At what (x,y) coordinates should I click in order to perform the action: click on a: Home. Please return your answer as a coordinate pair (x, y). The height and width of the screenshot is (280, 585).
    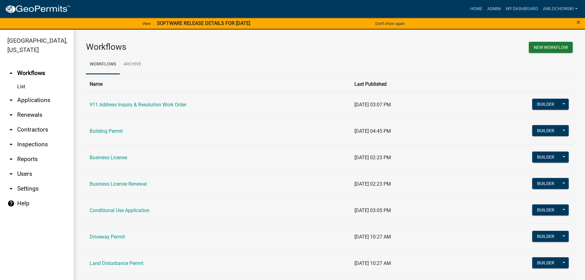
    Looking at the image, I should click on (476, 9).